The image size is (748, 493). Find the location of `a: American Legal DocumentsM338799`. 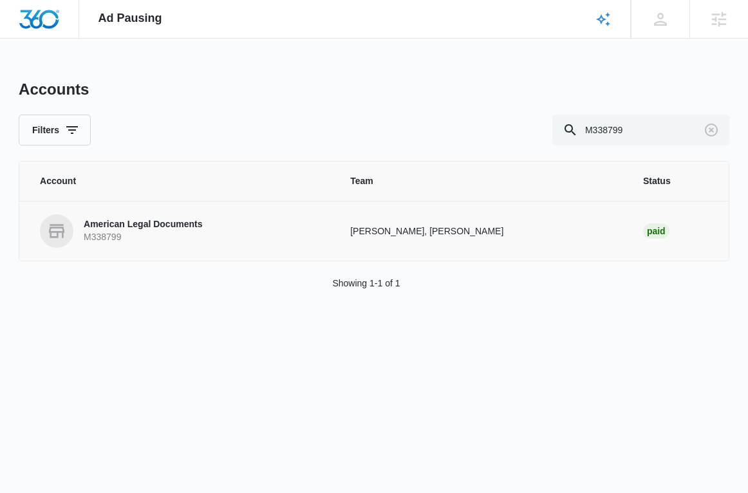

a: American Legal DocumentsM338799 is located at coordinates (180, 231).